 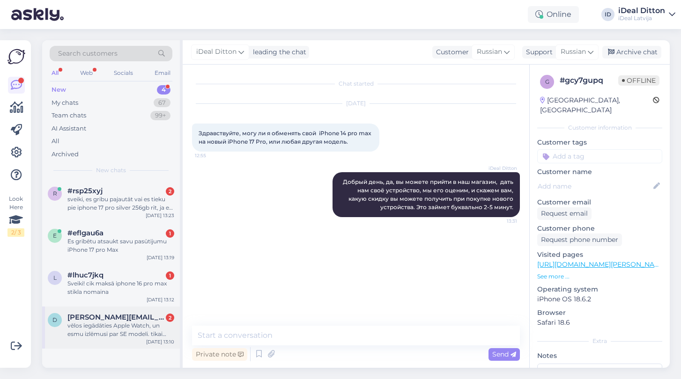 I want to click on div: Customer, so click(x=451, y=52).